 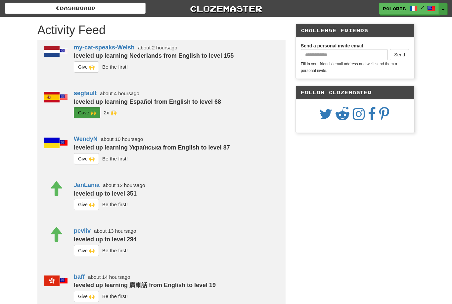 What do you see at coordinates (158, 47) in the screenshot?
I see `small: about 2 hours ago` at bounding box center [158, 47].